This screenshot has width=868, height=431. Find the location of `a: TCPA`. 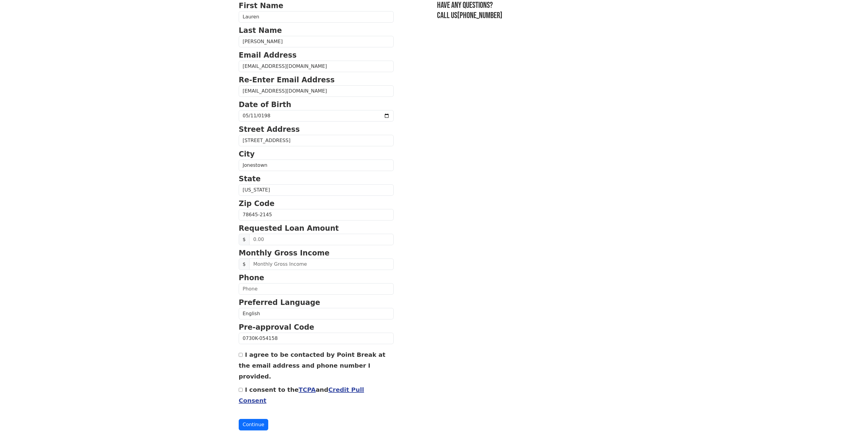

a: TCPA is located at coordinates (307, 389).